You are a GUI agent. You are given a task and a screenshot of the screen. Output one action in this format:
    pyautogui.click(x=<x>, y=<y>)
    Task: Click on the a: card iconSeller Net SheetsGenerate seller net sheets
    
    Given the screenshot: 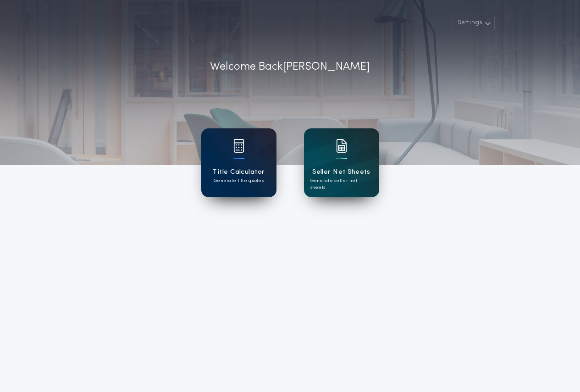 What is the action you would take?
    pyautogui.click(x=342, y=163)
    